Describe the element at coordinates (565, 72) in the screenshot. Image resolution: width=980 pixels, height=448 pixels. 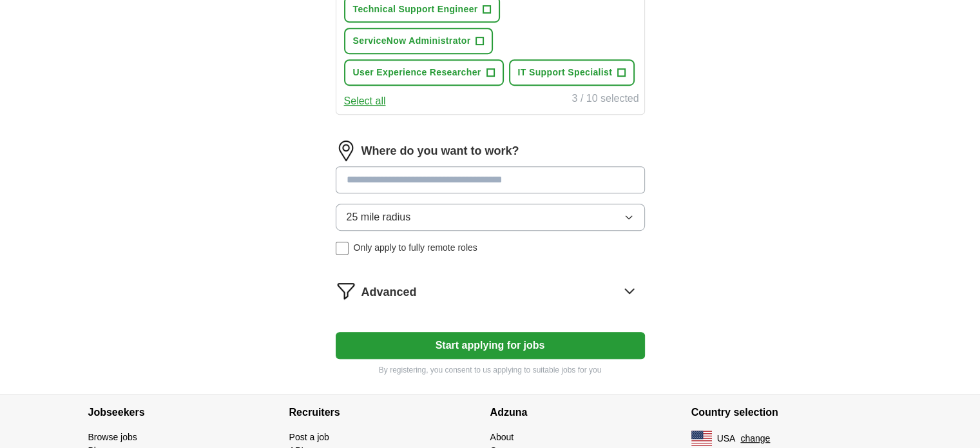
I see `span: IT Support Specialist` at that location.